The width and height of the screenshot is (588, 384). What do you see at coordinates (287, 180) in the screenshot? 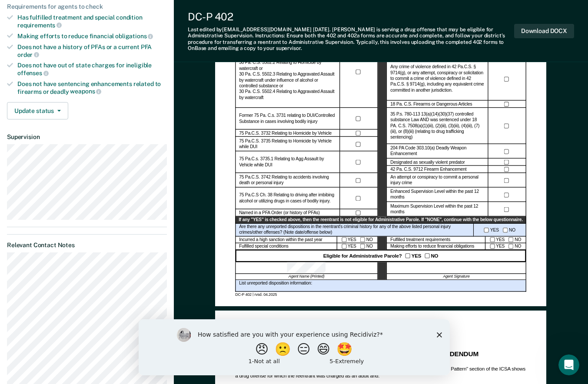
I see `label: 75 Pa.C.S. 3742 Relating to accidents involving death or personal injury` at bounding box center [287, 180].